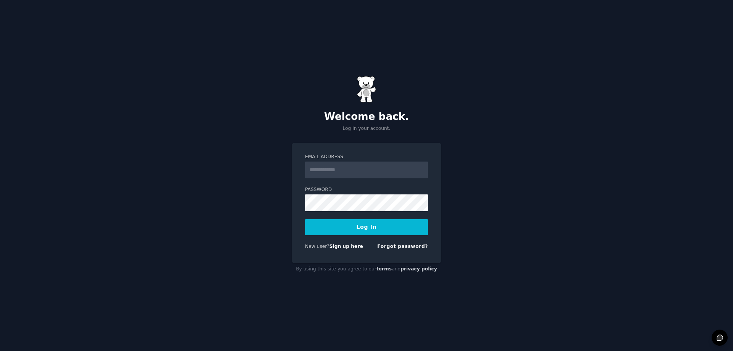 This screenshot has width=733, height=351. What do you see at coordinates (367, 227) in the screenshot?
I see `button: Log In` at bounding box center [367, 227].